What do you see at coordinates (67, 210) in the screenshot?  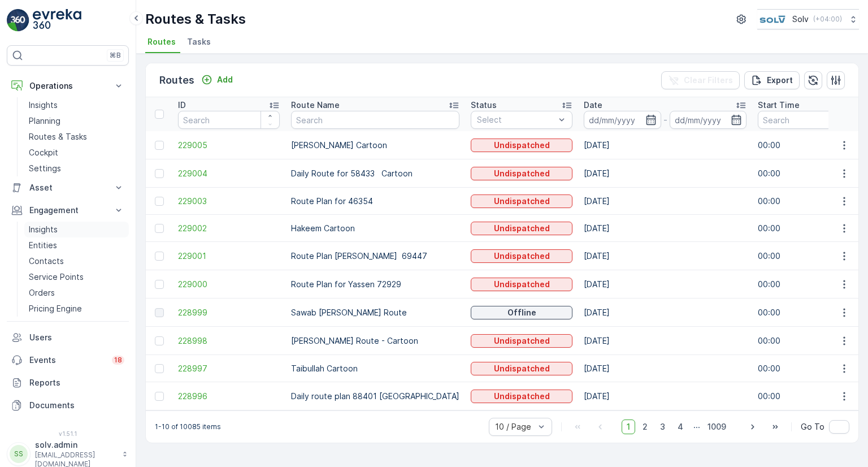 I see `p: Engagement` at bounding box center [67, 210].